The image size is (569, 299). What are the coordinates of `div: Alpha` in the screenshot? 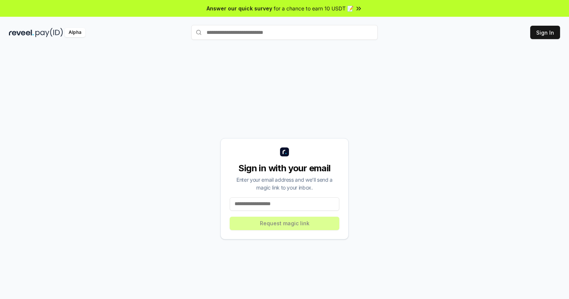 It's located at (75, 32).